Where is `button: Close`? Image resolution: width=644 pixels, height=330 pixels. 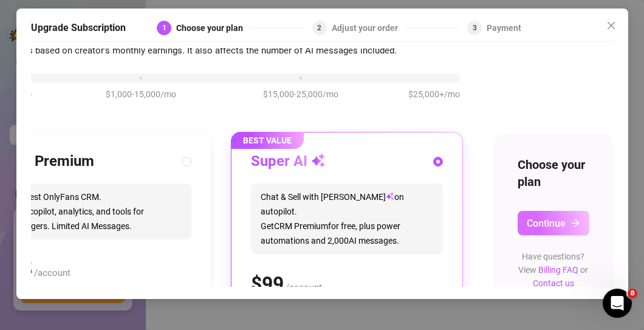 button: Close is located at coordinates (611, 25).